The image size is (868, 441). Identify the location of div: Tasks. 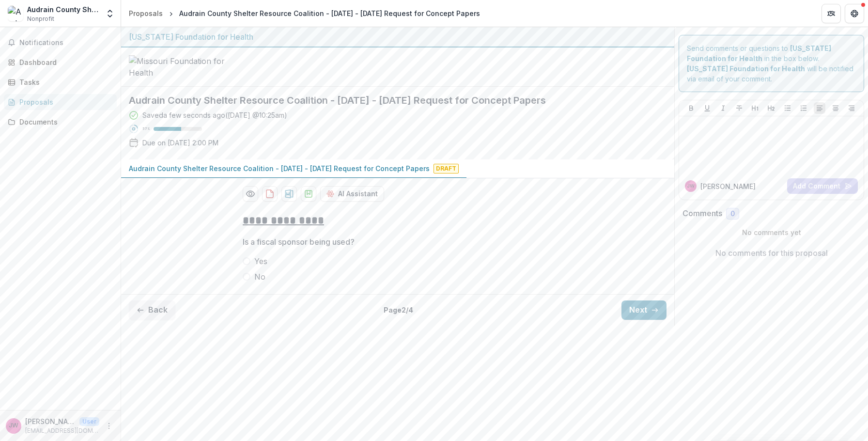
(64, 82).